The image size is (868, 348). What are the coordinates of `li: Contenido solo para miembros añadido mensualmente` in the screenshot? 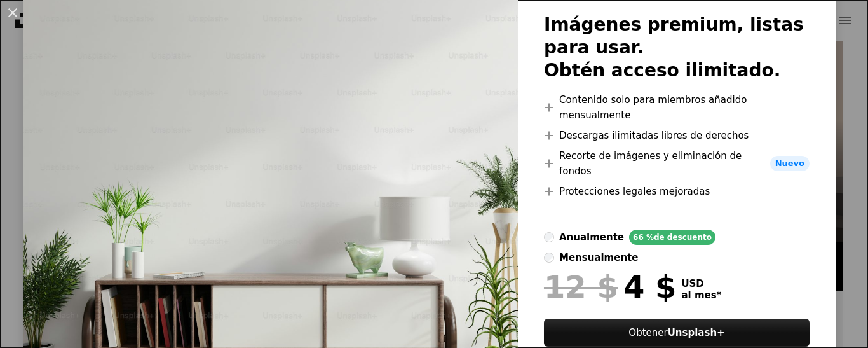 It's located at (677, 107).